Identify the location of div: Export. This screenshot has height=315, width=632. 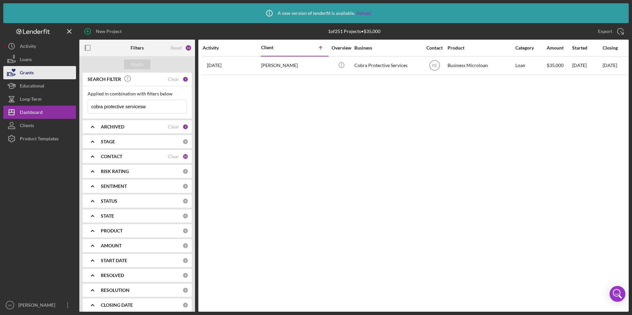
(605, 31).